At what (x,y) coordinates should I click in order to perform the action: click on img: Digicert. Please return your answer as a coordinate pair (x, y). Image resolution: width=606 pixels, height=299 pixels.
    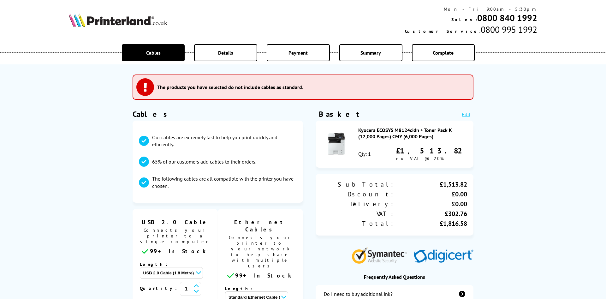
    Looking at the image, I should click on (443, 256).